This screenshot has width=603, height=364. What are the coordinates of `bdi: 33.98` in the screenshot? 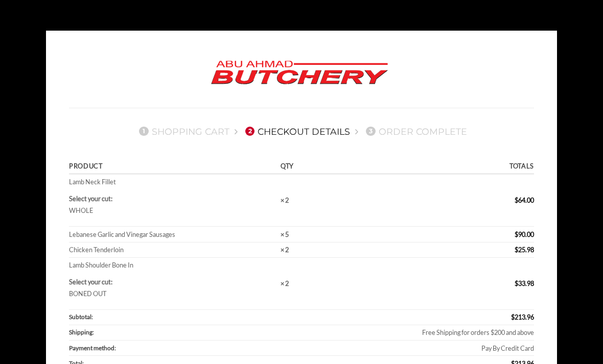 It's located at (524, 283).